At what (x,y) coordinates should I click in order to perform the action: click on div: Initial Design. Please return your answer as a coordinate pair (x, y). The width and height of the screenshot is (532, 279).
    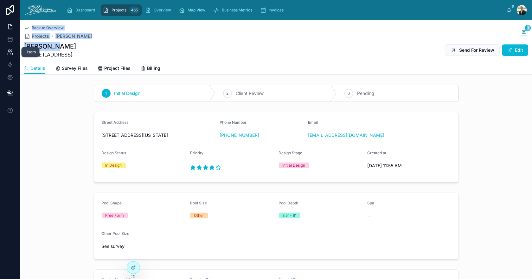
    Looking at the image, I should click on (294, 165).